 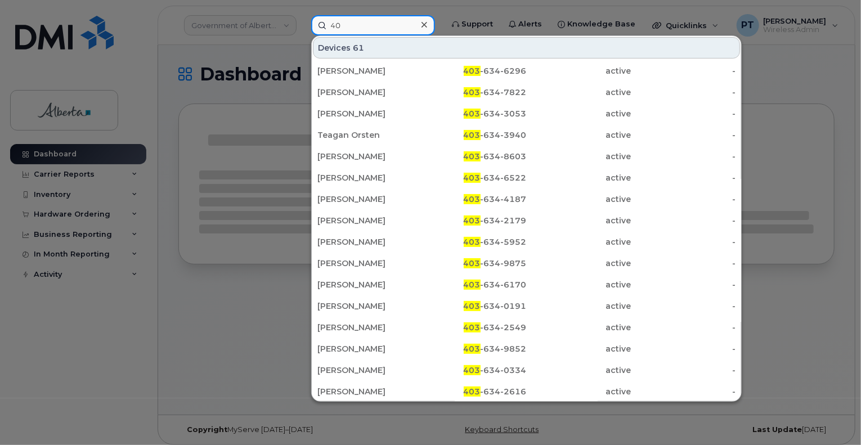 What do you see at coordinates (475, 264) in the screenshot?
I see `div: -634-9875` at bounding box center [475, 264].